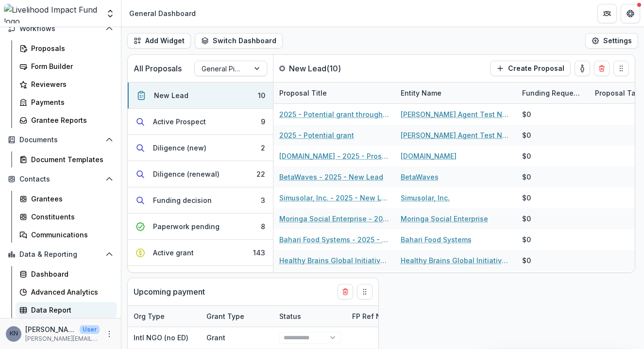  What do you see at coordinates (200, 174) in the screenshot?
I see `button: Diligence (renewal)22` at bounding box center [200, 174].